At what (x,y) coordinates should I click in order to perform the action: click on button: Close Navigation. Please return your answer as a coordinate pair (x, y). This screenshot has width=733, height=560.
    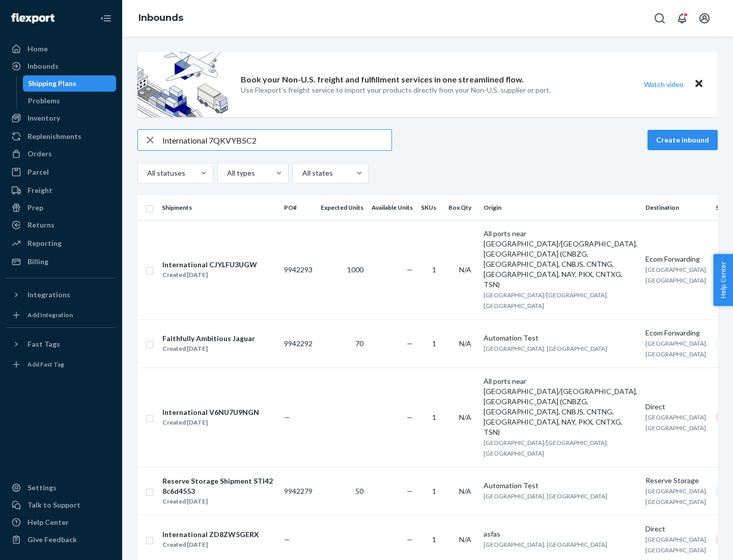
    Looking at the image, I should click on (106, 18).